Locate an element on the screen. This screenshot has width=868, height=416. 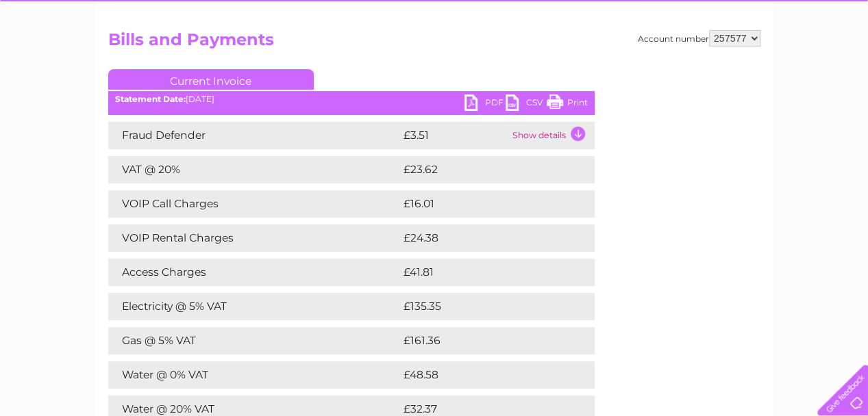
td: Water @ 0% VAT is located at coordinates (254, 375).